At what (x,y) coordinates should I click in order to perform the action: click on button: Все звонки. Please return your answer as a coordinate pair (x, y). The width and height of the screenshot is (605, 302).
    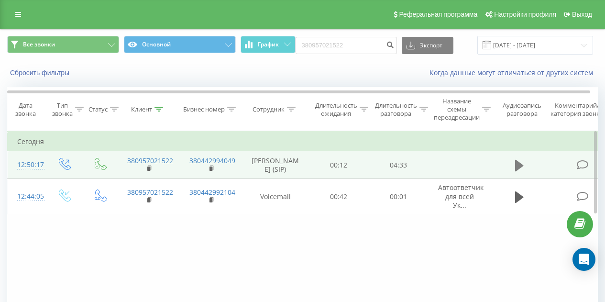
    Looking at the image, I should click on (63, 44).